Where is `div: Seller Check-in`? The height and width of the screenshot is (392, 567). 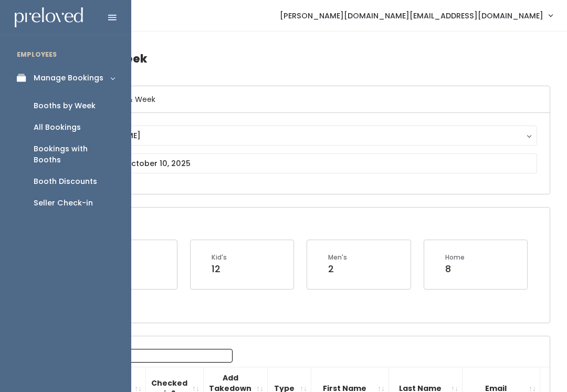
div: Seller Check-in is located at coordinates (63, 203).